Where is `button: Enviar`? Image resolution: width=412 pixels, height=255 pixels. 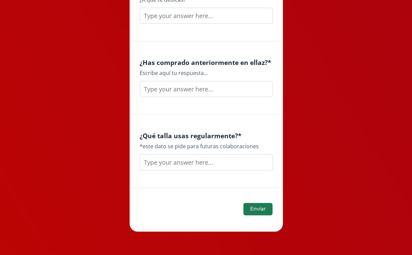
button: Enviar is located at coordinates (258, 209).